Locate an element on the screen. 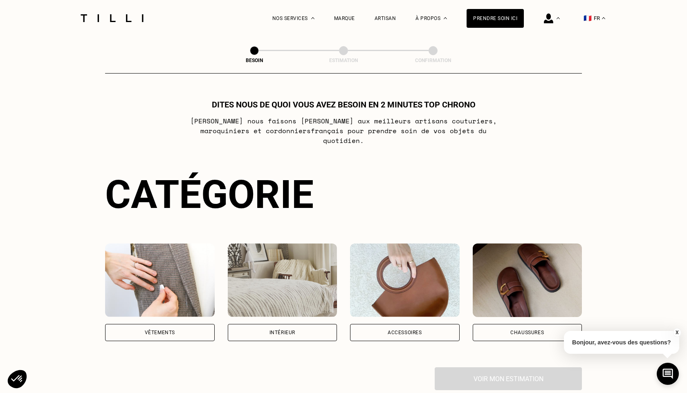  a: Prendre soin ici is located at coordinates (495, 18).